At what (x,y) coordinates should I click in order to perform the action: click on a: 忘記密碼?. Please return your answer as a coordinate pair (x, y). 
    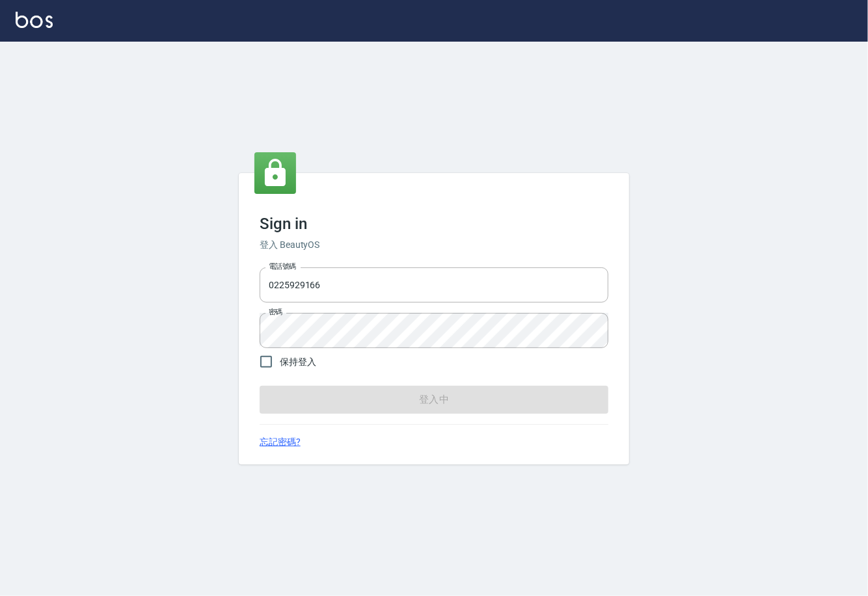
    Looking at the image, I should click on (280, 442).